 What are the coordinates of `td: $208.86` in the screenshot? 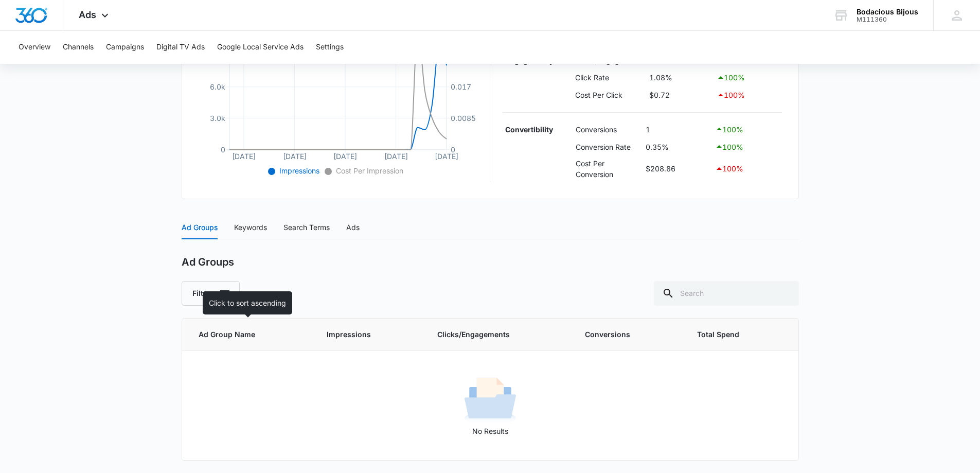 It's located at (677, 169).